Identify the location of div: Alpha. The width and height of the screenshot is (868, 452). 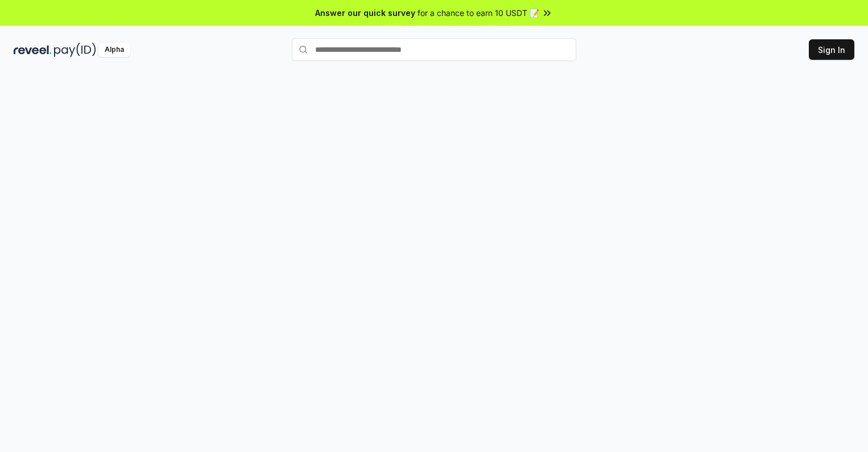
(114, 50).